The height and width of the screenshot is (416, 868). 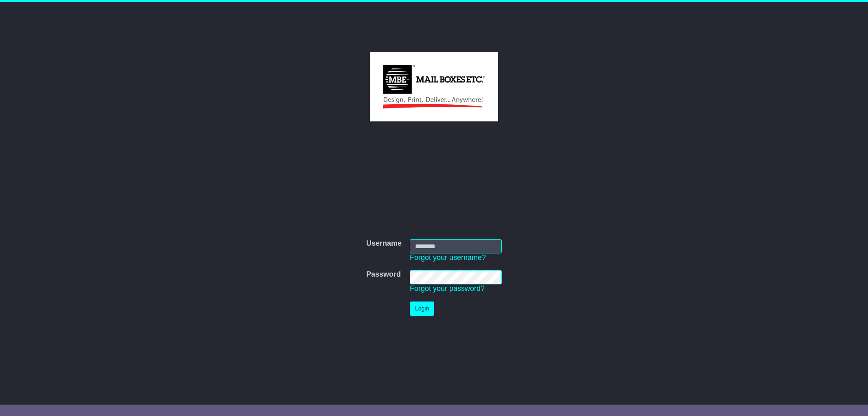 I want to click on button: Login, so click(x=422, y=308).